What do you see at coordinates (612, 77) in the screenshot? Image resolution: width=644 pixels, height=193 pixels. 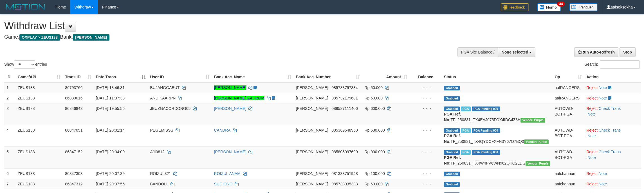 I see `th: Action` at bounding box center [612, 77].